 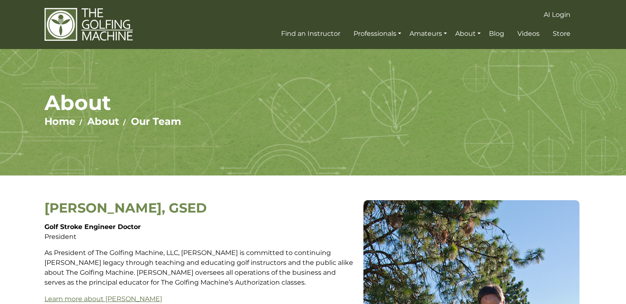 I want to click on a: Home, so click(x=60, y=121).